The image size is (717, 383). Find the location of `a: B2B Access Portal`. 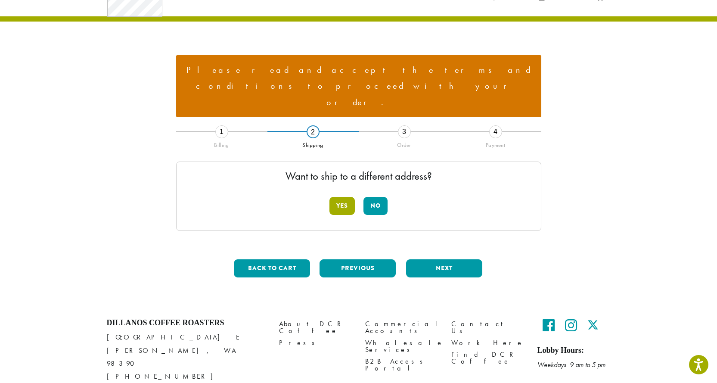

a: B2B Access Portal is located at coordinates (402, 364).